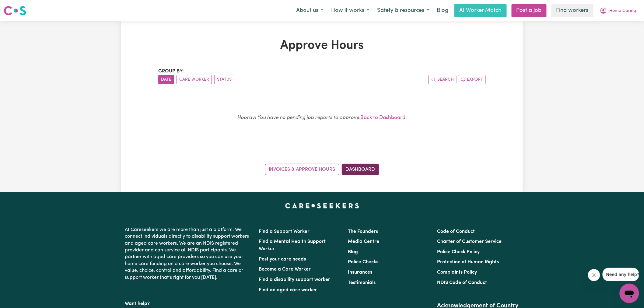 This screenshot has width=644, height=308. I want to click on a: AI Worker Match, so click(481, 10).